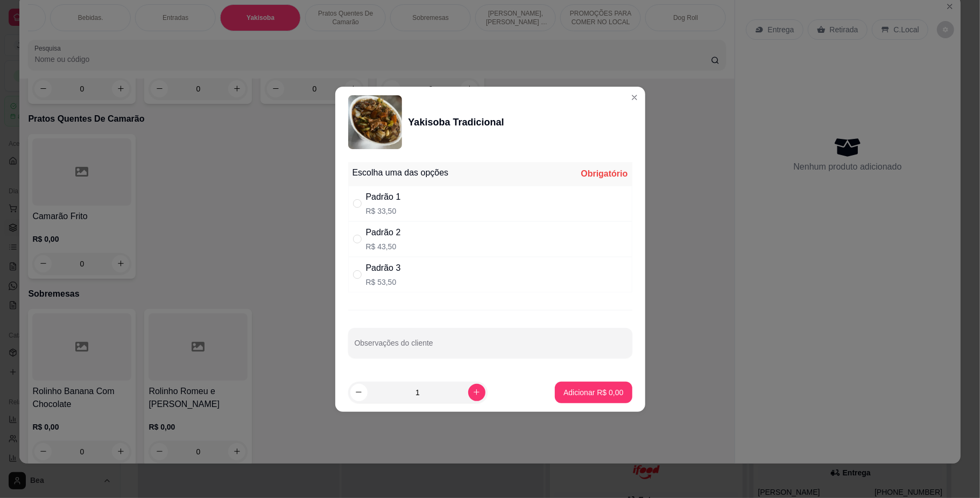 This screenshot has width=980, height=498. What do you see at coordinates (635, 97) in the screenshot?
I see `button: Close` at bounding box center [635, 97].